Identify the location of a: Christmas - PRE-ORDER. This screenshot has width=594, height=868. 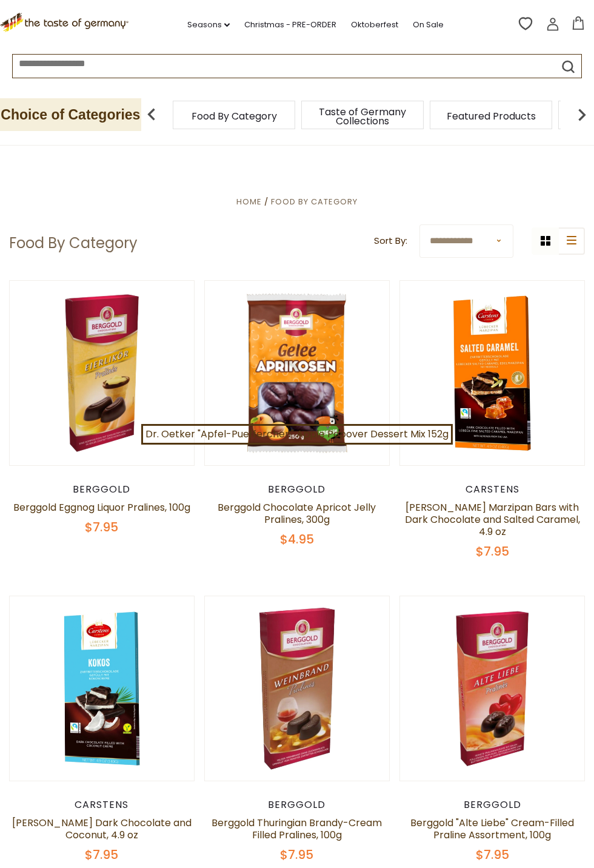
(290, 24).